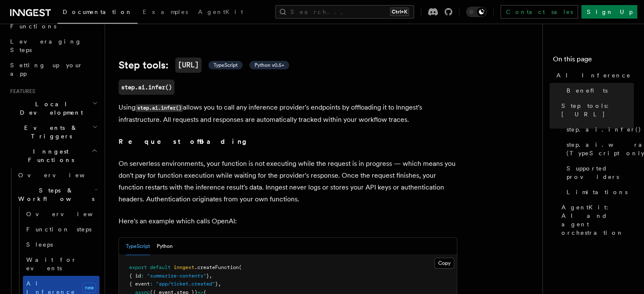  I want to click on button: Steps & Workflows, so click(57, 195).